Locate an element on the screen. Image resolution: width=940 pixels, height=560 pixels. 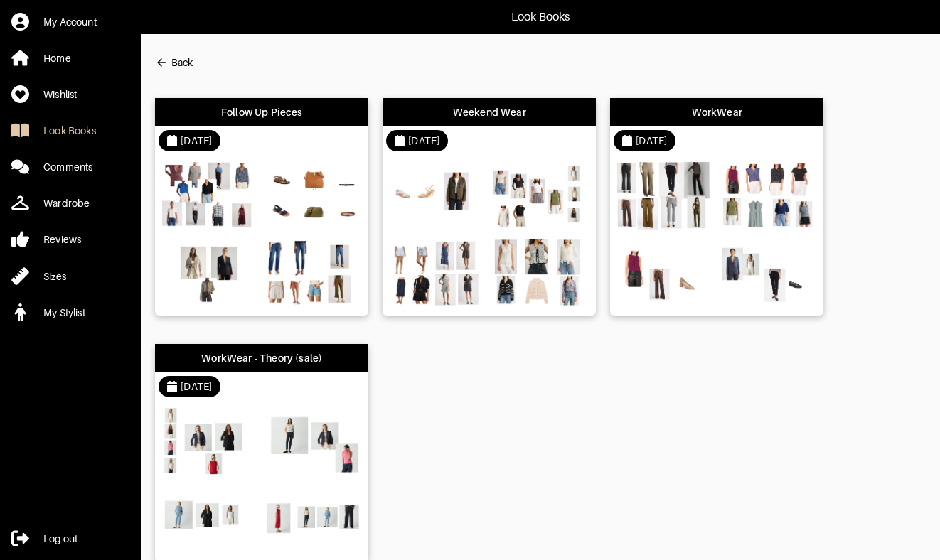
div: Wardrobe is located at coordinates (66, 203).